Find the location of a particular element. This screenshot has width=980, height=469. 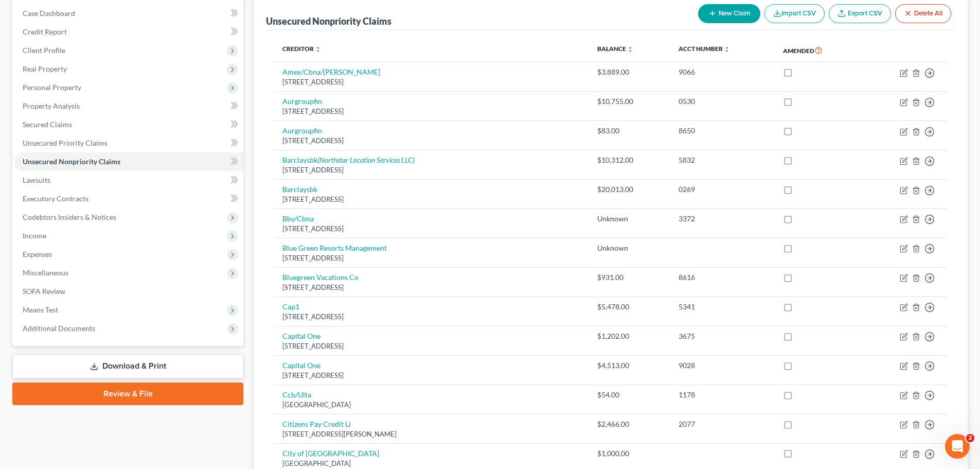

span: Lawsuits is located at coordinates (37, 180).